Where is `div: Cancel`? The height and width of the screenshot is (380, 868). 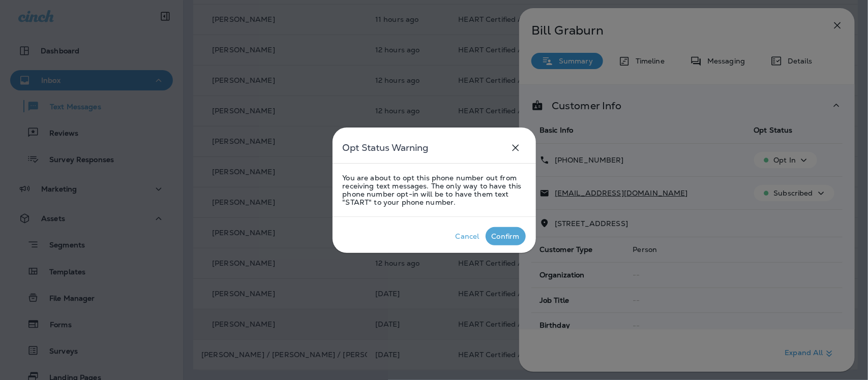
div: Cancel is located at coordinates (468, 236).